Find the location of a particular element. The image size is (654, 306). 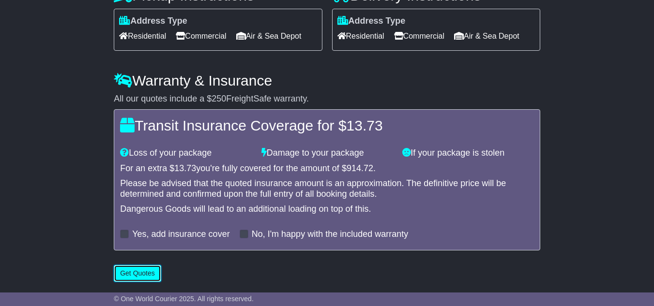

div: If your package is stolen is located at coordinates (468, 153).